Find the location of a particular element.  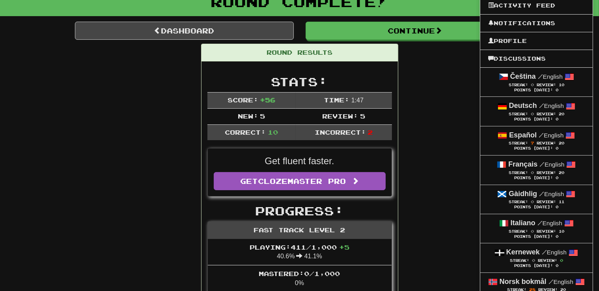

a: Profile is located at coordinates (536, 41).